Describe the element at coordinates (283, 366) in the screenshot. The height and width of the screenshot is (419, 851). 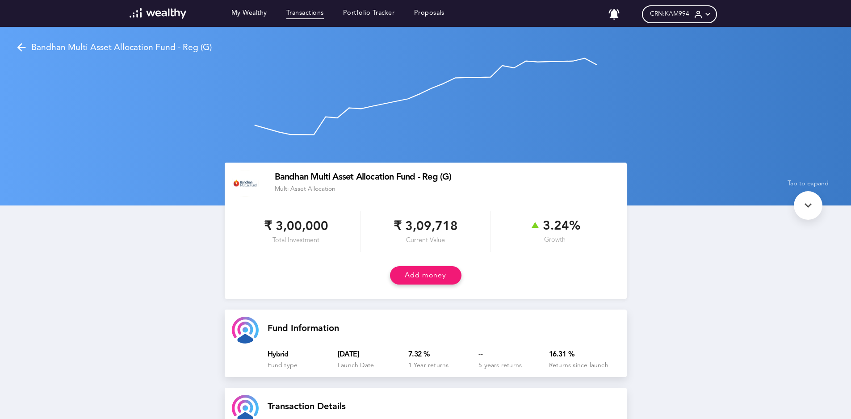
I see `span: Fund type` at that location.